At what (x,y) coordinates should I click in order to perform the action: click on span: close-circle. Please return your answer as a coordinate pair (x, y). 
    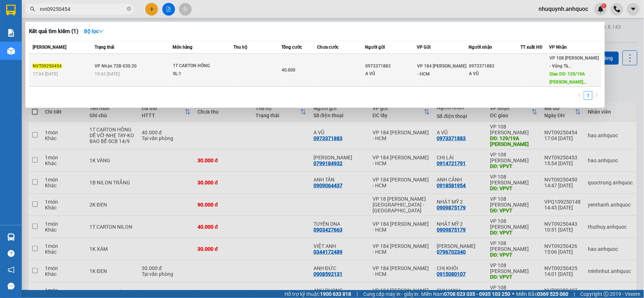
    Looking at the image, I should click on (129, 9).